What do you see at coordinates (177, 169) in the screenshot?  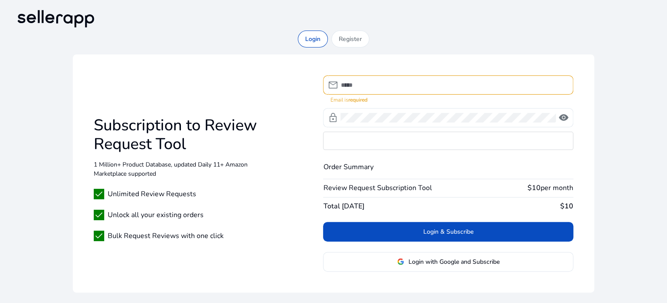 I see `p: 1 Million+ Product Database, updated Daily 11+ Amazon Marketplace supported` at bounding box center [177, 169].